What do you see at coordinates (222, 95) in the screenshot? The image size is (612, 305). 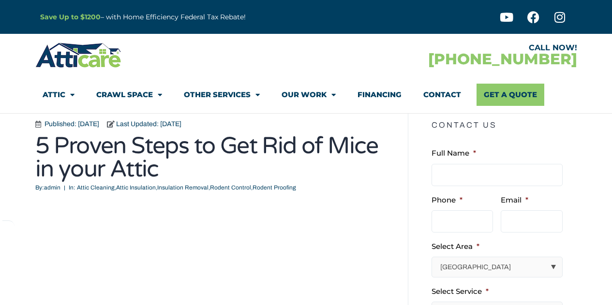 I see `a: Other Services` at bounding box center [222, 95].